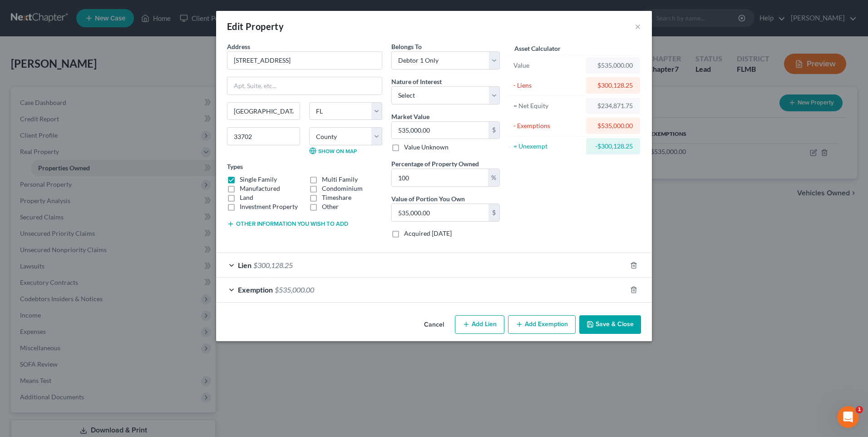 The height and width of the screenshot is (437, 868). What do you see at coordinates (548, 146) in the screenshot?
I see `div: = Unexempt` at bounding box center [548, 146].